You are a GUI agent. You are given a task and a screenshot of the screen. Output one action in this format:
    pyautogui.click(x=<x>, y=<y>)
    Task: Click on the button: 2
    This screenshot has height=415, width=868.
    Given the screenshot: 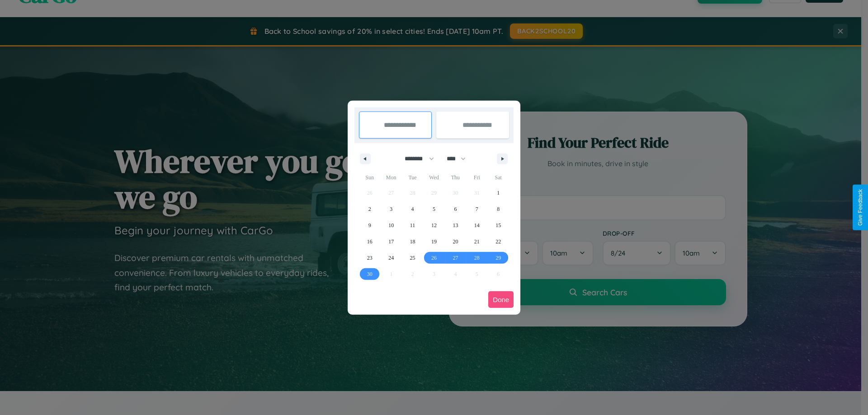 What is the action you would take?
    pyautogui.click(x=370, y=209)
    